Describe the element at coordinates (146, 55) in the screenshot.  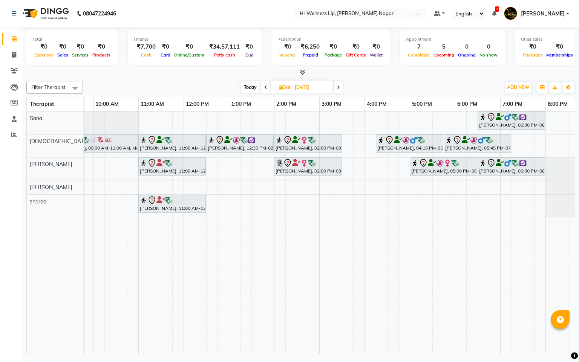
I see `span: Cash` at that location.